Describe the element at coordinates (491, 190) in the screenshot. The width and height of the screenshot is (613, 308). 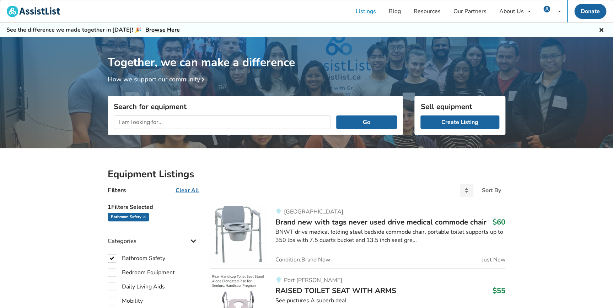
I see `div: Sort By` at that location.